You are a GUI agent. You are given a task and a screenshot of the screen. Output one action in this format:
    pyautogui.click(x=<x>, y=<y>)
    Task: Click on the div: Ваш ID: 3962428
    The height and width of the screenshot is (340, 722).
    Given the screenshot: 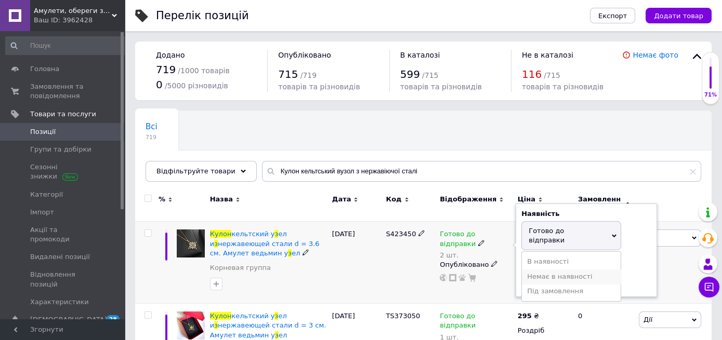 What is the action you would take?
    pyautogui.click(x=79, y=20)
    